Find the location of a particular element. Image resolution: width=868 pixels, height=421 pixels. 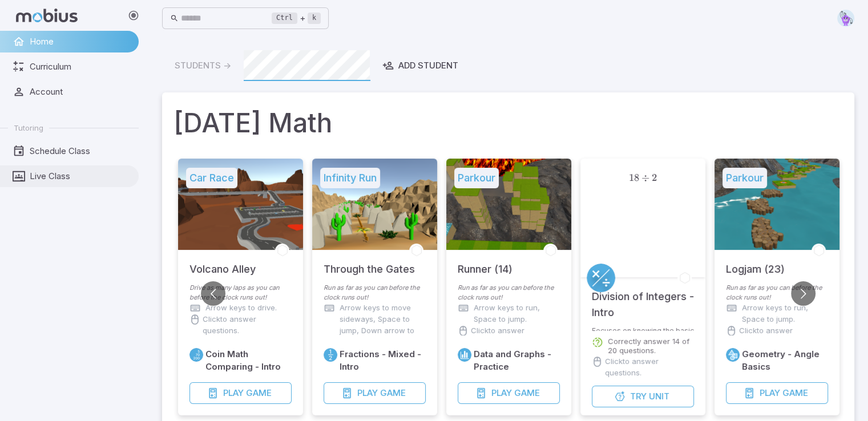

h5: Infinity Run is located at coordinates (350, 178).